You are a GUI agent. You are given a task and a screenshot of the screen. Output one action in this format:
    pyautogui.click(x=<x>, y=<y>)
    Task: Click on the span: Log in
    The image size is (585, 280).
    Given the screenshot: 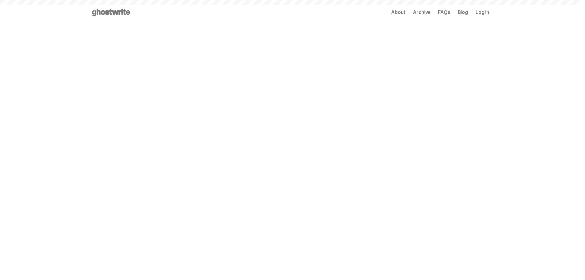 What is the action you would take?
    pyautogui.click(x=482, y=12)
    